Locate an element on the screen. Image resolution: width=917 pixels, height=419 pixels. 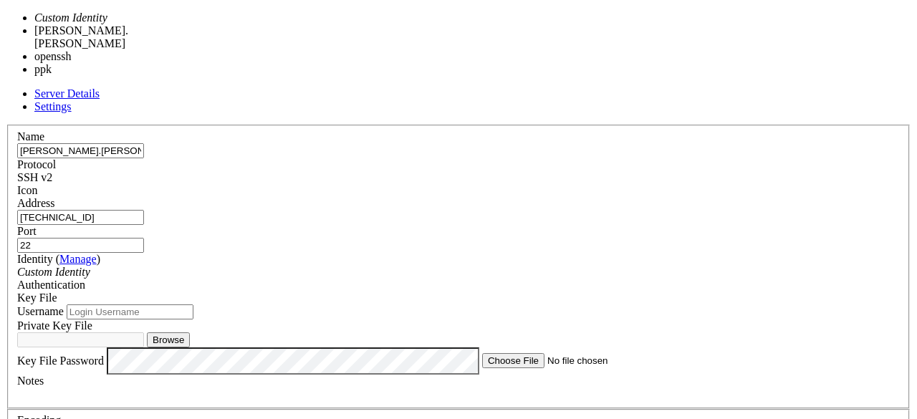
input: Login Username is located at coordinates (130, 311).